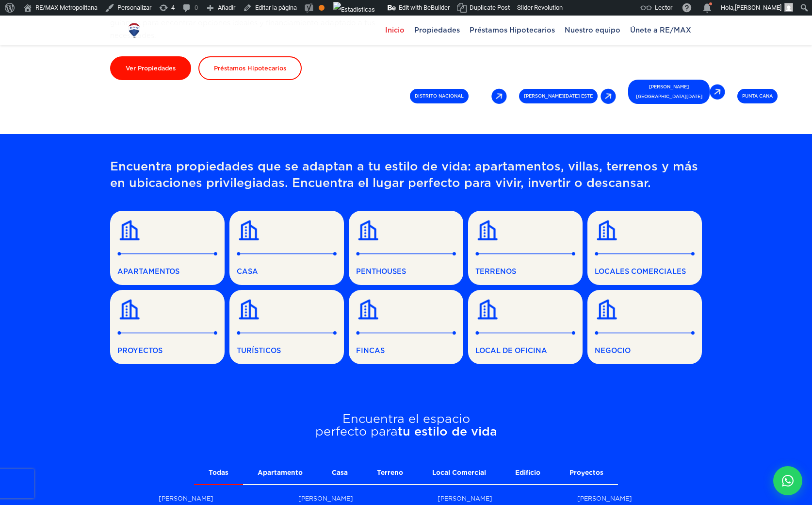 Image resolution: width=812 pixels, height=505 pixels. What do you see at coordinates (167, 271) in the screenshot?
I see `span: APARTAMENTOS` at bounding box center [167, 271].